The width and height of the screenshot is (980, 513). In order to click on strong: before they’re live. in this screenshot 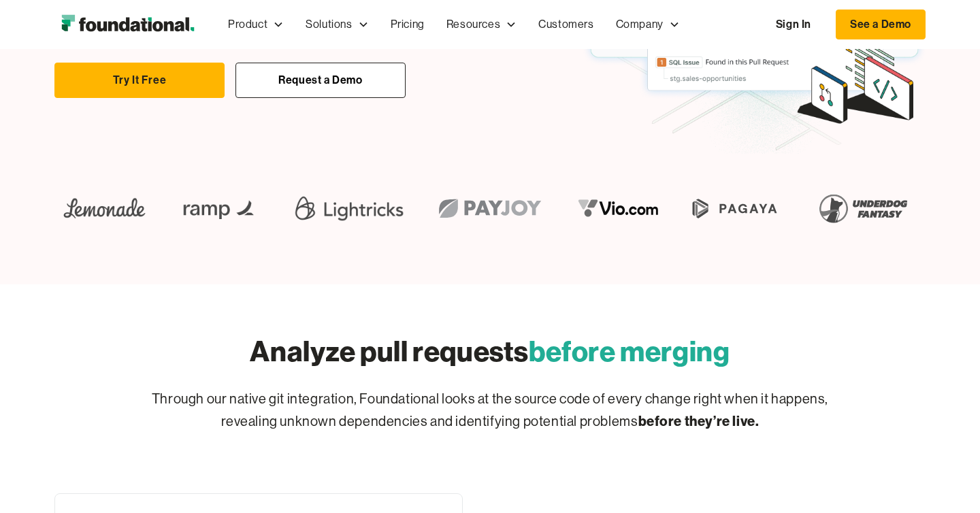, I will do `click(699, 420)`.